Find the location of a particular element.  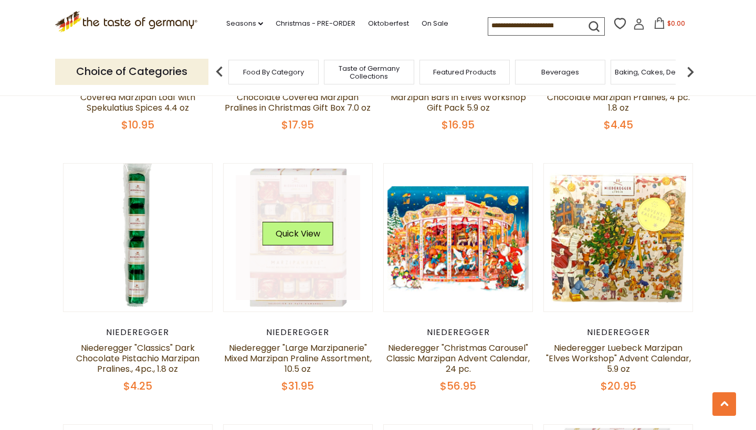

span: $4.45 is located at coordinates (618, 125).